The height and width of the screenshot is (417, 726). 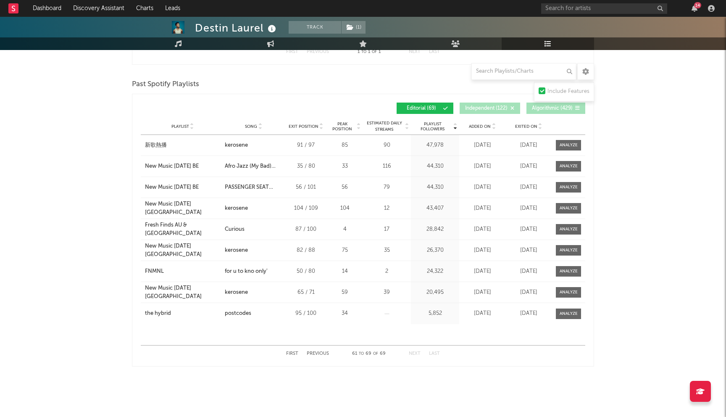 What do you see at coordinates (158, 314) in the screenshot?
I see `div: the hybrid` at bounding box center [158, 314].